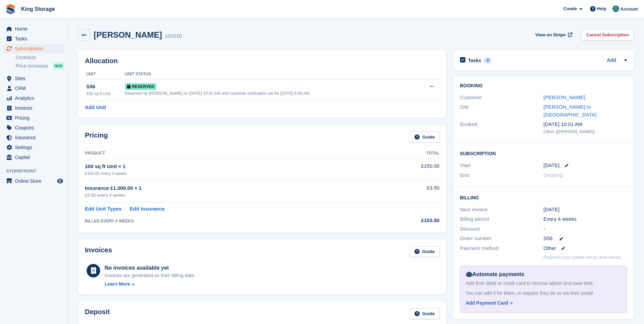  I want to click on span: Invoices, so click(35, 108).